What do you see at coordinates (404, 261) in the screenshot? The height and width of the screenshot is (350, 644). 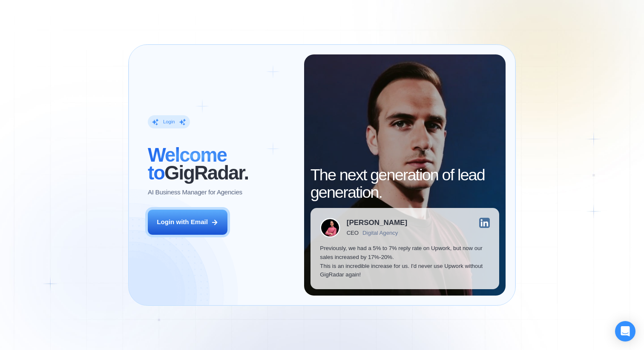 I see `p: Previously, we had a 5% to 7% reply rate on Upwork, but now our sales increased by 17%-20%. This ...` at bounding box center [404, 261].